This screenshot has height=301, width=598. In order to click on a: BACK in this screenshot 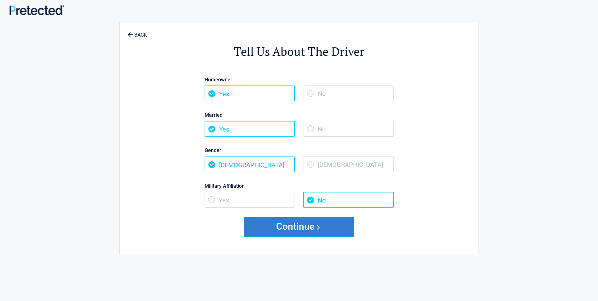, I will do `click(137, 32)`.